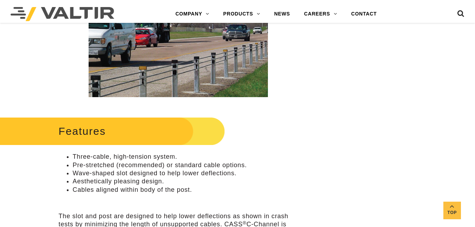  I want to click on a: CAREERS, so click(320, 14).